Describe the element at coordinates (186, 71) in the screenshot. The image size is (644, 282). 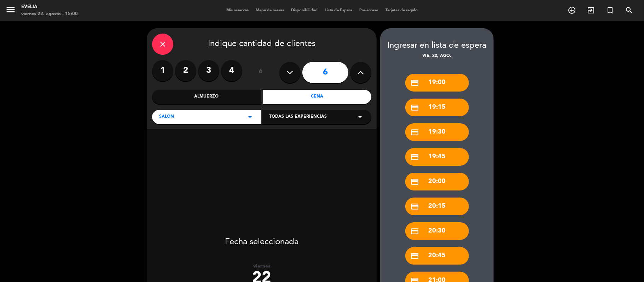
I see `label: 2` at that location.